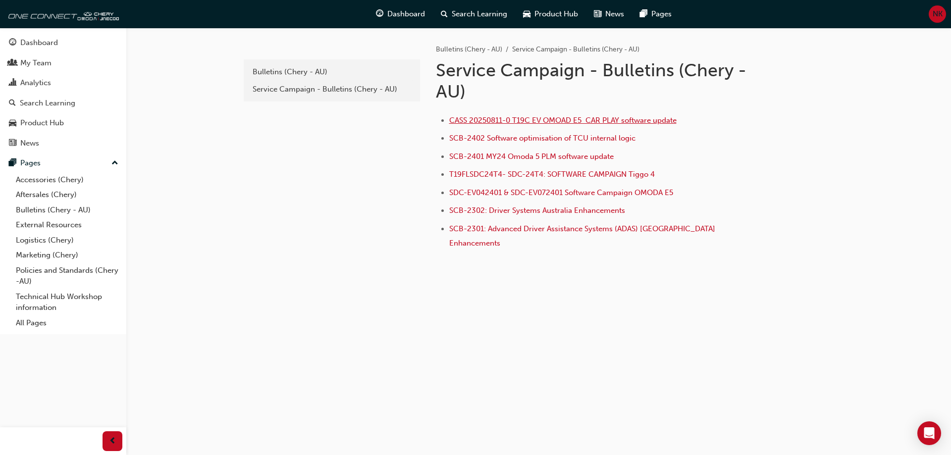 The width and height of the screenshot is (951, 455). What do you see at coordinates (406, 14) in the screenshot?
I see `span: Dashboard` at bounding box center [406, 14].